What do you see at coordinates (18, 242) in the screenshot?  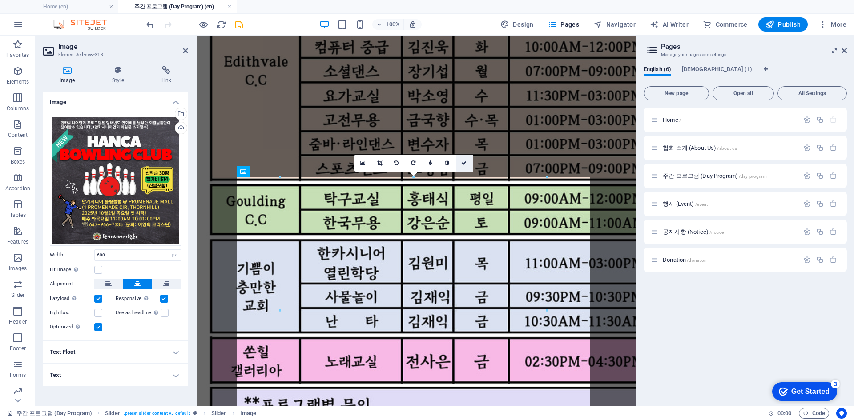 I see `p: Features` at bounding box center [18, 242].